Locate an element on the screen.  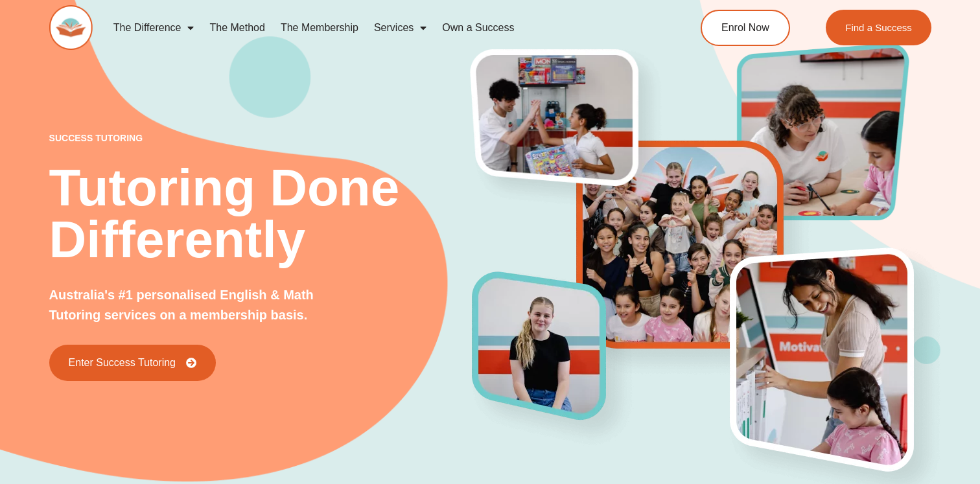
a: The Method is located at coordinates (237, 28).